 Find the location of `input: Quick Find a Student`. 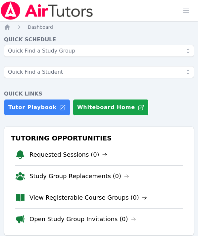

input: Quick Find a Student is located at coordinates (99, 72).